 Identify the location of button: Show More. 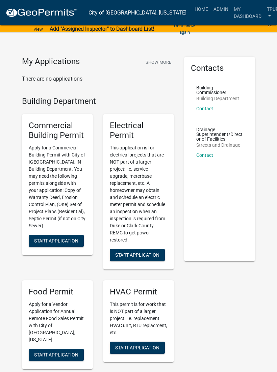
(158, 62).